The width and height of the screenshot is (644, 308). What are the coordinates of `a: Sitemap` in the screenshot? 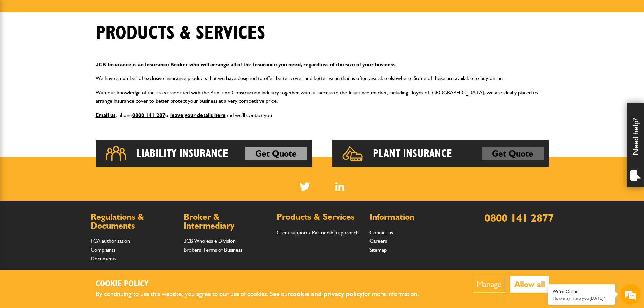 It's located at (378, 250).